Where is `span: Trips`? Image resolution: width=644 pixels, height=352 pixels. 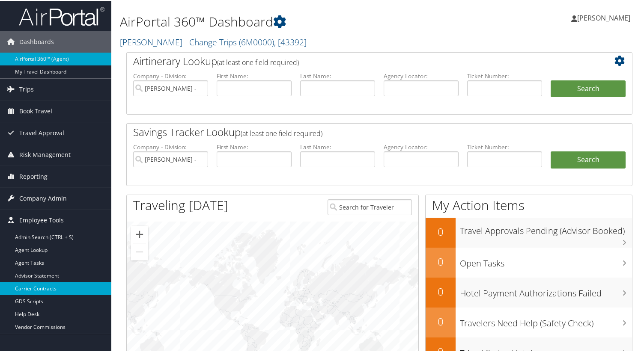 span: Trips is located at coordinates (27, 89).